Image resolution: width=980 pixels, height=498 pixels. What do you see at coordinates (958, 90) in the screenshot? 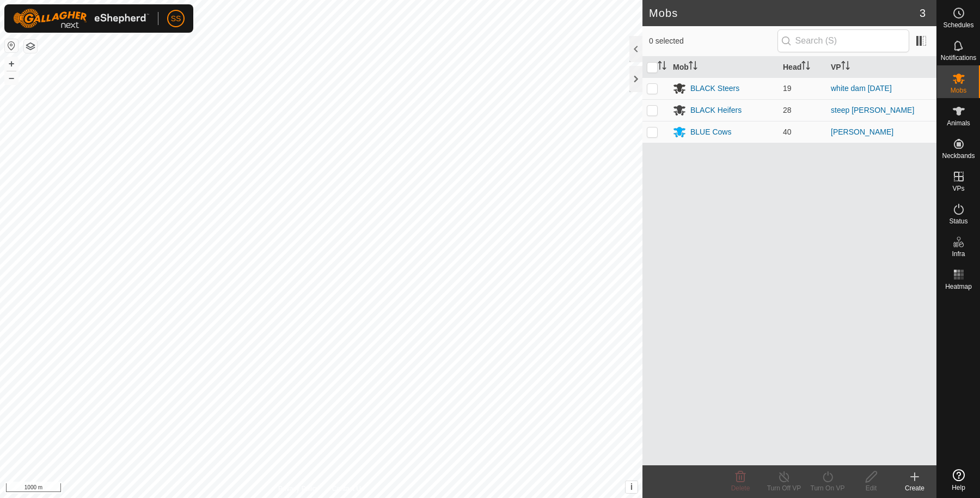
I see `span: Mobs` at bounding box center [958, 90].